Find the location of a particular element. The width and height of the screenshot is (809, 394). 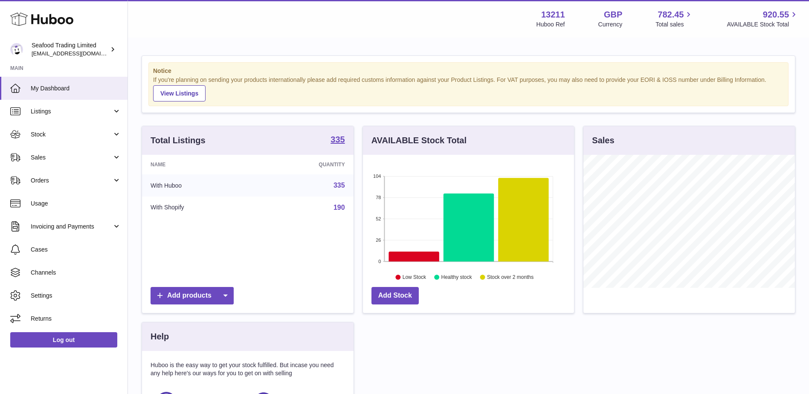

span: 782.45 is located at coordinates (671, 15).